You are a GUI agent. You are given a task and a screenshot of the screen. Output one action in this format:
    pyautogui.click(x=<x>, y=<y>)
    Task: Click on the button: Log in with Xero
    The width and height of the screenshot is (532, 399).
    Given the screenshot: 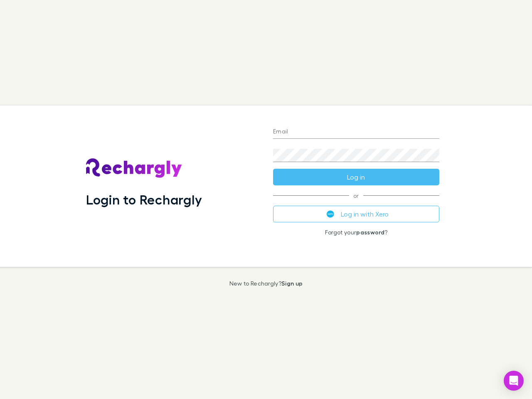 What is the action you would take?
    pyautogui.click(x=356, y=214)
    